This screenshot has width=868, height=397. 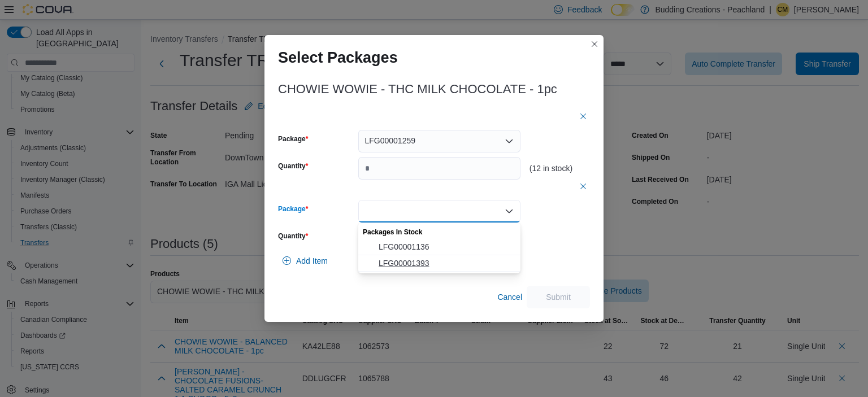 What do you see at coordinates (558, 297) in the screenshot?
I see `button: Submit` at bounding box center [558, 297].